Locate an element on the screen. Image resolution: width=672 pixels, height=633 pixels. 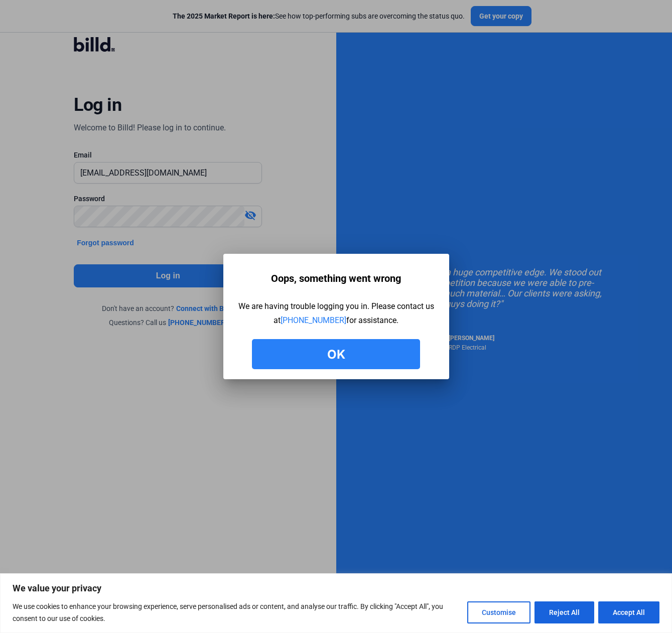
button: Ok is located at coordinates (336, 354).